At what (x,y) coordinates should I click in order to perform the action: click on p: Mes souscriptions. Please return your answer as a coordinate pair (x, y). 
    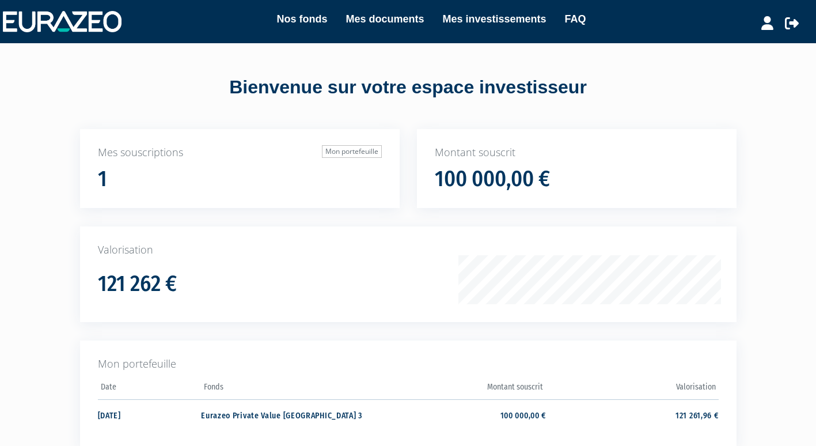
    Looking at the image, I should click on (240, 153).